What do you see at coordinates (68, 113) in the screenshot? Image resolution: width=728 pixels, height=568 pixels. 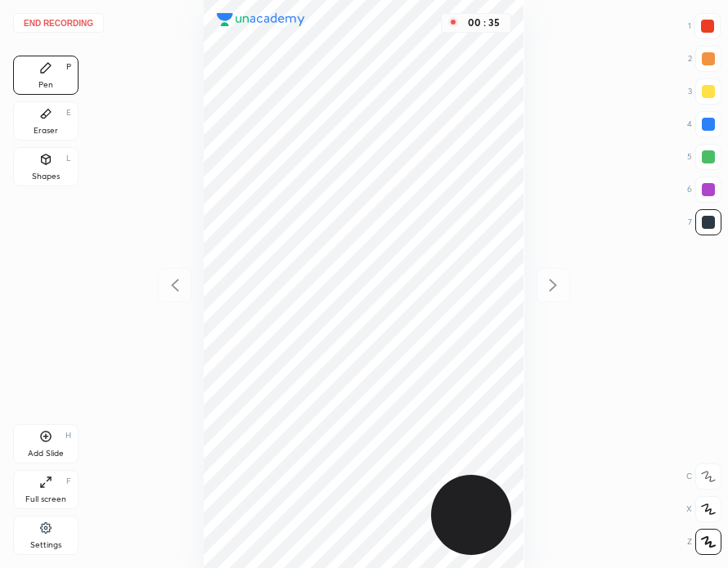 I see `div: E` at bounding box center [68, 113].